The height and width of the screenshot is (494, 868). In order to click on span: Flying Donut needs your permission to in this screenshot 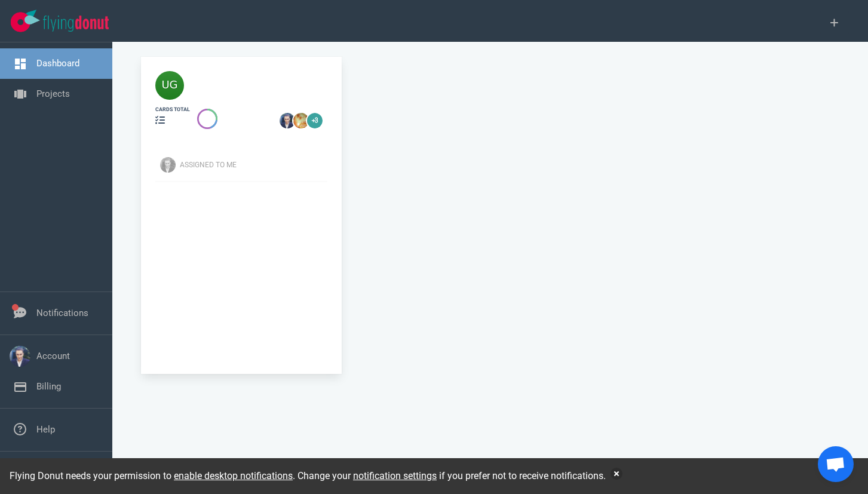, I will do `click(151, 476)`.